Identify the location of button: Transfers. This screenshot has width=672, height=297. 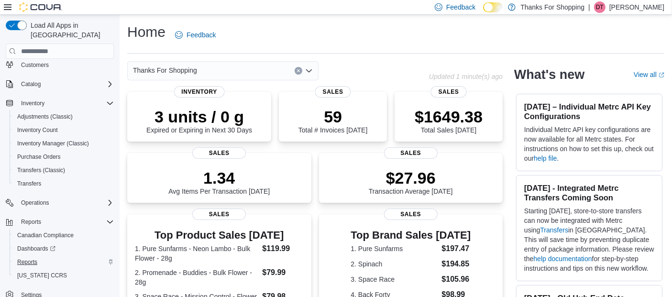
(64, 184).